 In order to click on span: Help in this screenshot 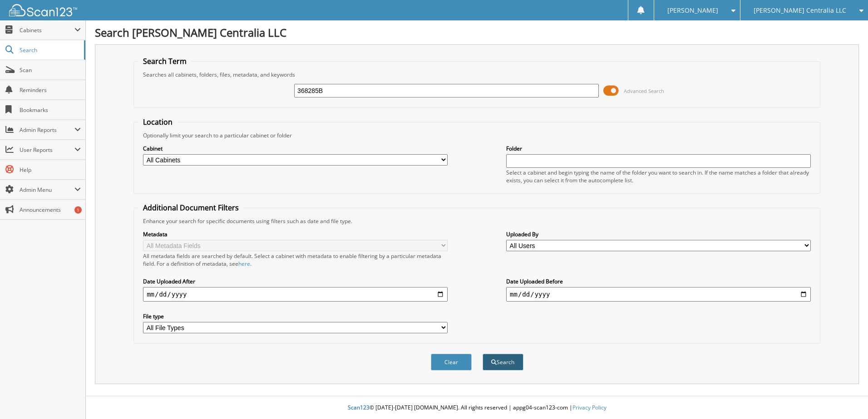, I will do `click(50, 170)`.